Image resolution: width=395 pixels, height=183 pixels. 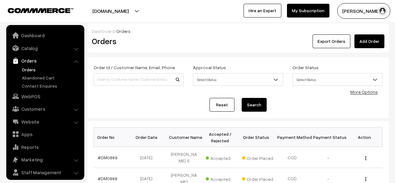 What do you see at coordinates (305, 67) in the screenshot?
I see `label: Order Status` at bounding box center [305, 67].